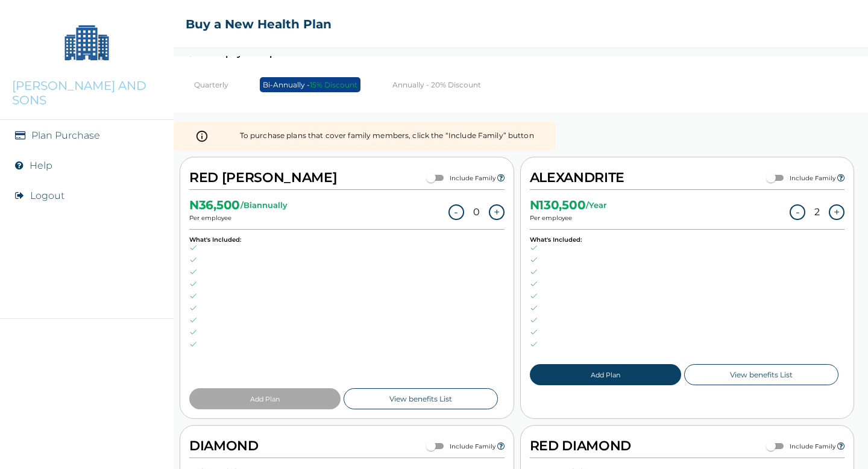  What do you see at coordinates (259, 24) in the screenshot?
I see `h2: Buy a New Health Plan` at bounding box center [259, 24].